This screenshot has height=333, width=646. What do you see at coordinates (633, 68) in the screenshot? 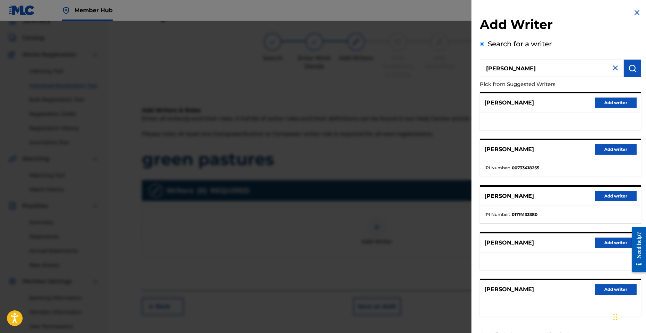
I see `img: Search Works` at bounding box center [633, 68].